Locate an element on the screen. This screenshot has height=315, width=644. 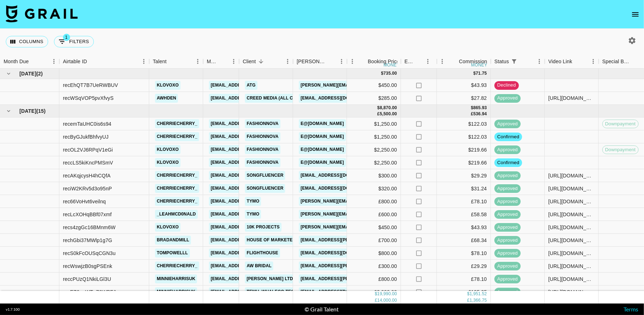
div: £58.58 is located at coordinates (464, 214).